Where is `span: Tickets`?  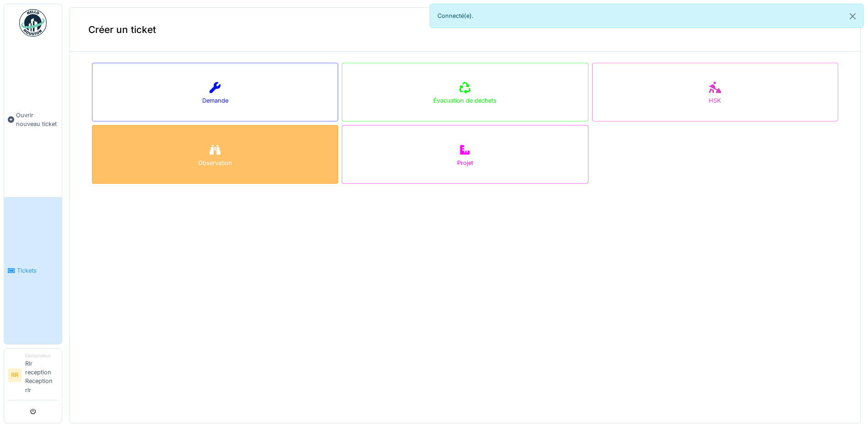 span: Tickets is located at coordinates (38, 270).